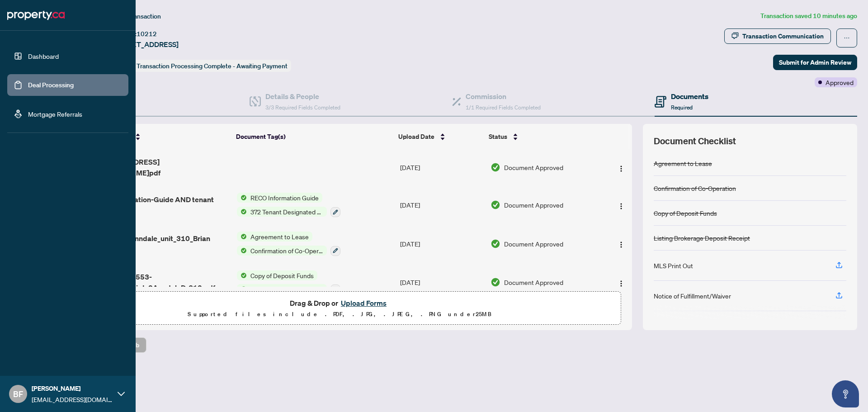 This screenshot has height=412, width=868. What do you see at coordinates (673, 266) in the screenshot?
I see `div: MLS Print Out` at bounding box center [673, 266].